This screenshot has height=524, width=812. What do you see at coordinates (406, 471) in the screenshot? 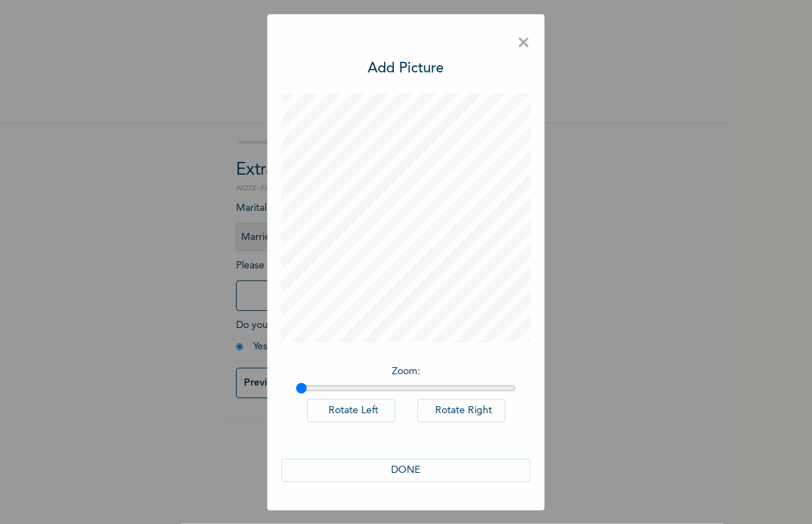
I see `button: DONE` at bounding box center [406, 471].